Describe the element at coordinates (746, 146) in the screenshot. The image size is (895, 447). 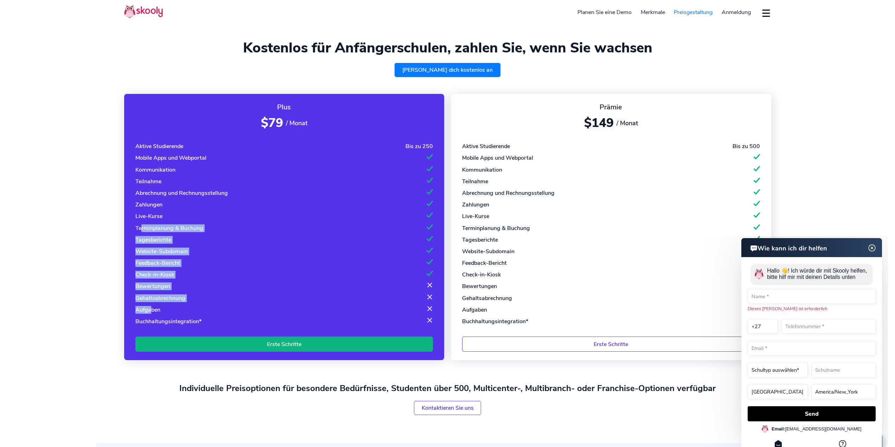
I see `div: Bis zu 500` at that location.